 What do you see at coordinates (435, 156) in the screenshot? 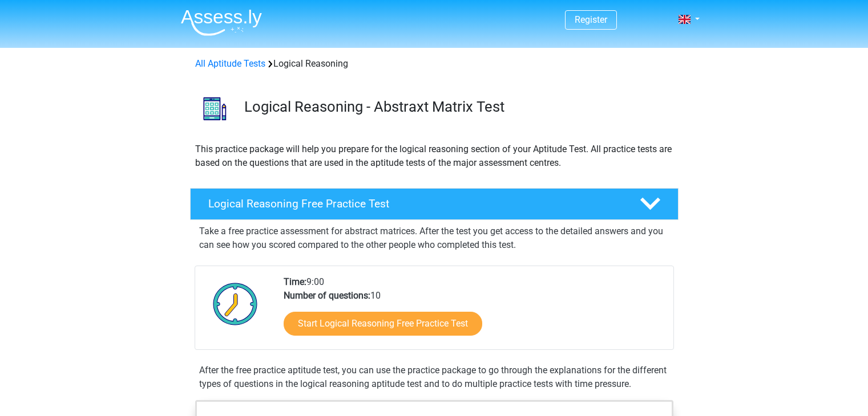
I see `p: This practice package will help you prepare for the logical reasoning section of your Aptitude Te...` at bounding box center [435, 156].